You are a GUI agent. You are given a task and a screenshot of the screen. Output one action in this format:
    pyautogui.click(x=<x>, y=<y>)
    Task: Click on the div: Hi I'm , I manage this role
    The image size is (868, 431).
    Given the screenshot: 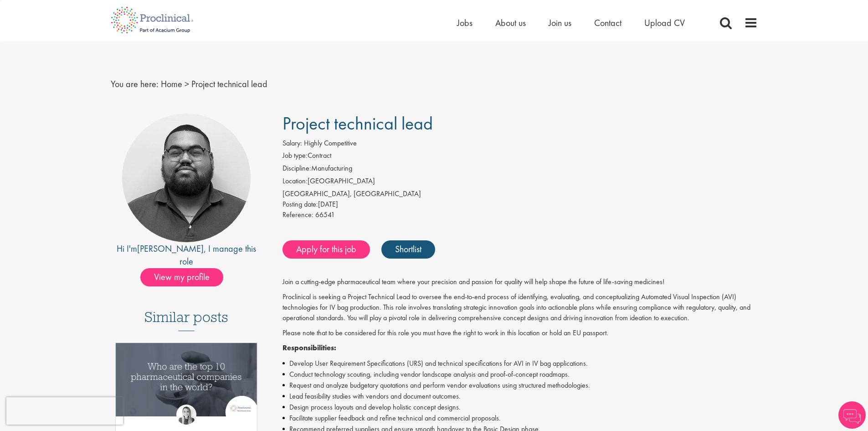 What is the action you would take?
    pyautogui.click(x=187, y=255)
    